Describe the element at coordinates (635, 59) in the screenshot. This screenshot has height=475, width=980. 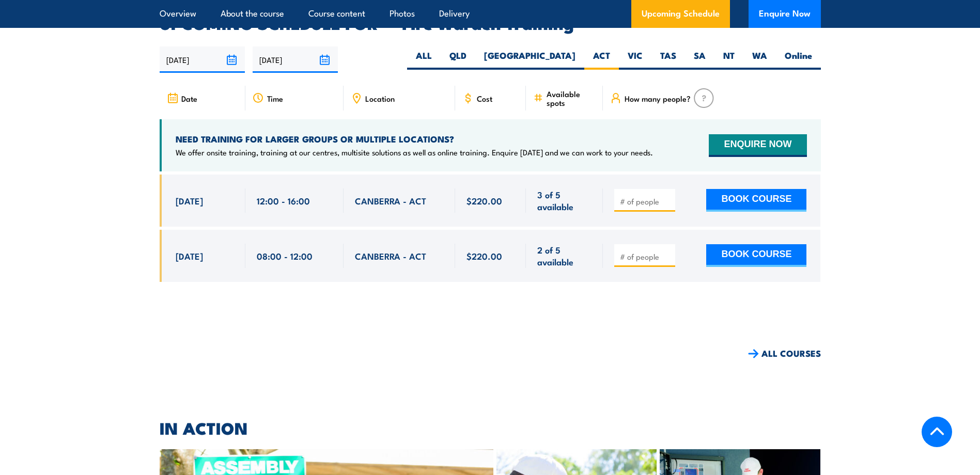
I see `label: VIC` at that location.